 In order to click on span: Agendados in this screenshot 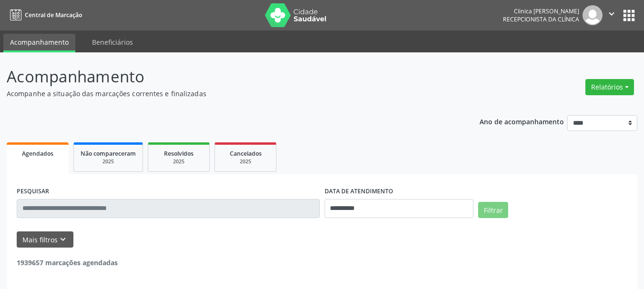, I will do `click(37, 153)`.